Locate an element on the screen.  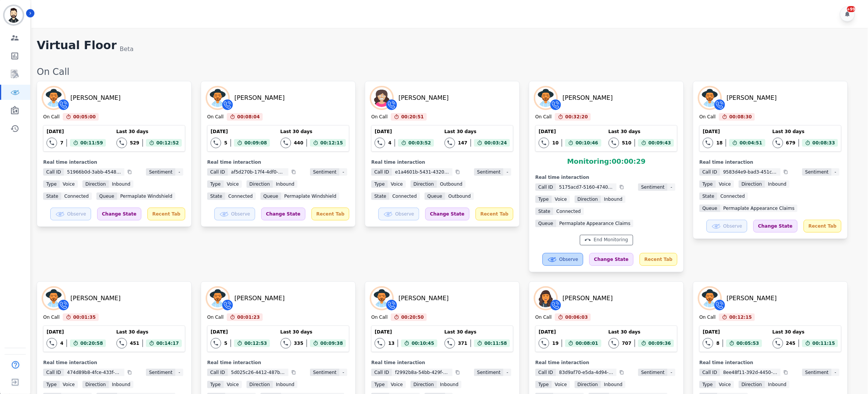
span: 00:01:23 is located at coordinates (249, 317).